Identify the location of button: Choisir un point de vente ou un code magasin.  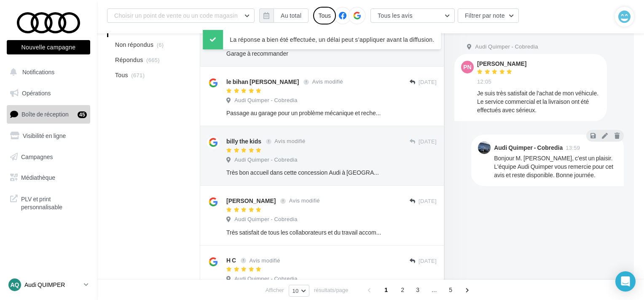
(181, 15).